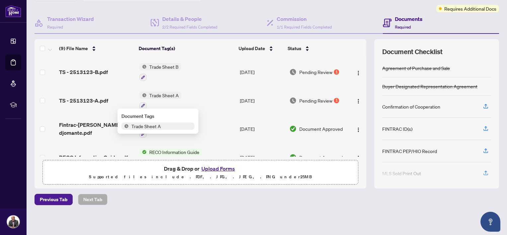 The image size is (507, 235). I want to click on div: Agreement of Purchase and Sale, so click(416, 68).